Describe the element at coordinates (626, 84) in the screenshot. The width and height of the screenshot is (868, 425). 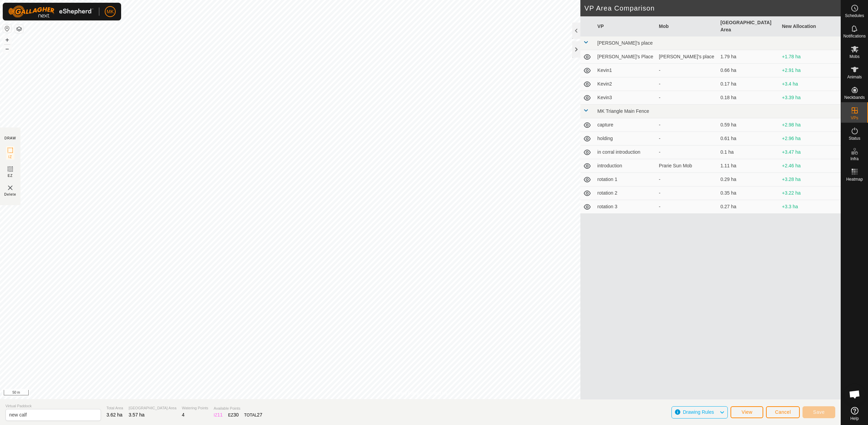
I see `td: Kevin2` at that location.